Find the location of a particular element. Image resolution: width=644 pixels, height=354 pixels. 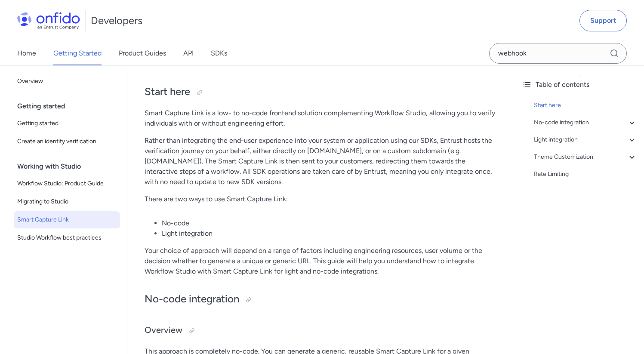

span: Workflow Studio: Product Guide is located at coordinates (67, 184).